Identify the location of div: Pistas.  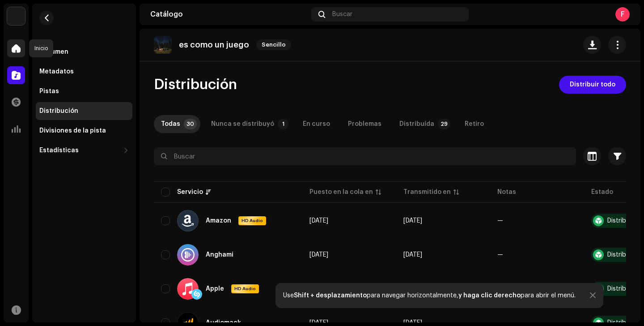
(49, 91).